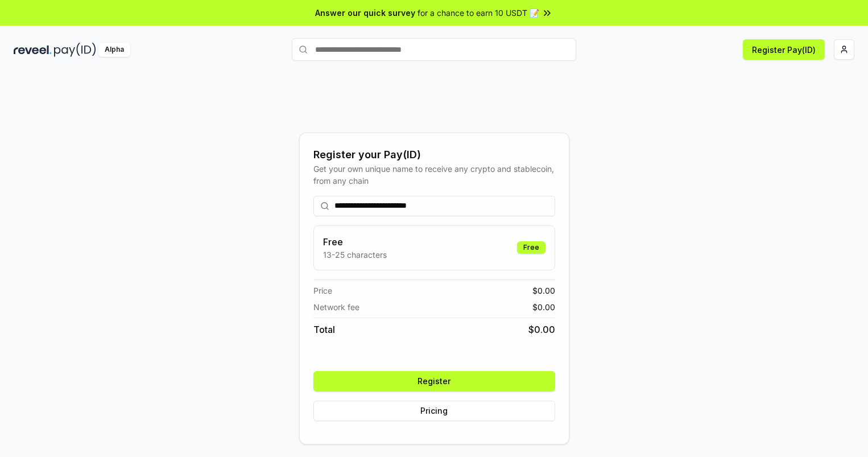  I want to click on img: pay_id, so click(75, 50).